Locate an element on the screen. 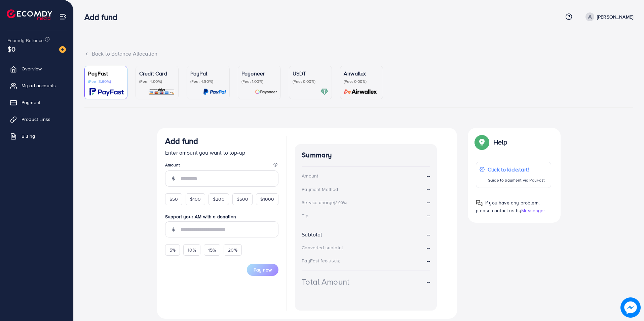  a: My ad accounts is located at coordinates (37, 86).